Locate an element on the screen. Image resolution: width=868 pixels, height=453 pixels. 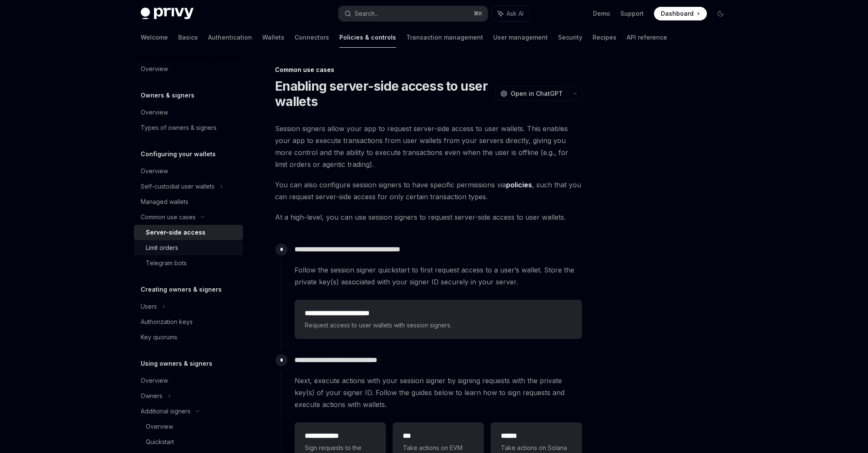
button: Ask AI is located at coordinates (510, 13).